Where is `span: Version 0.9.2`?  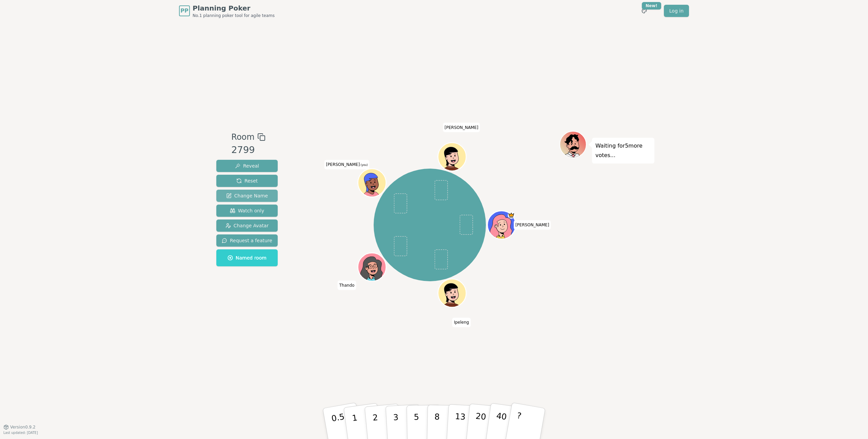 span: Version 0.9.2 is located at coordinates (23, 427).